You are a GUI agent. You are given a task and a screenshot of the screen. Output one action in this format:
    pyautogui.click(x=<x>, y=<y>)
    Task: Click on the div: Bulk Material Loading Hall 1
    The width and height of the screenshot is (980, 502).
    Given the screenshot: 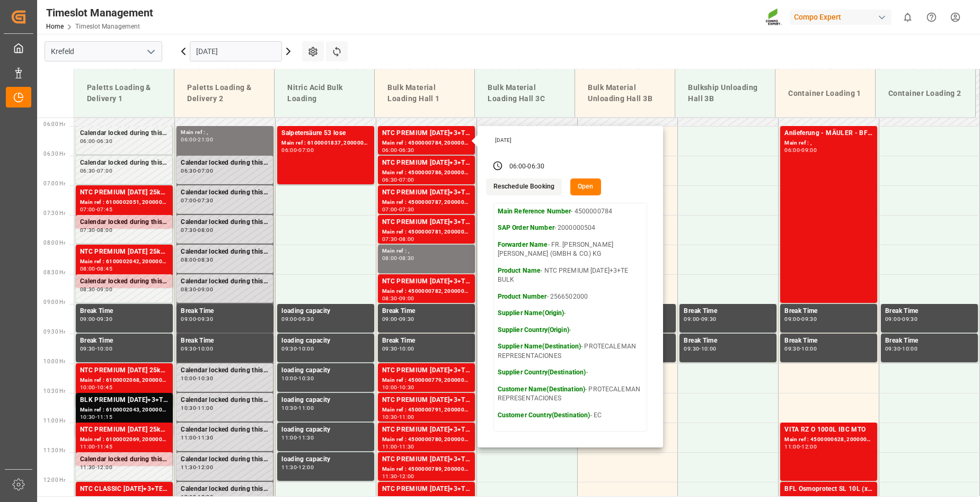 What is the action you would take?
    pyautogui.click(x=424, y=93)
    